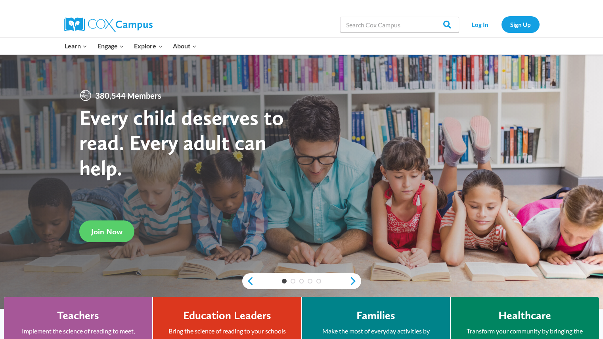 The width and height of the screenshot is (603, 339). Describe the element at coordinates (310, 281) in the screenshot. I see `a: 4` at that location.